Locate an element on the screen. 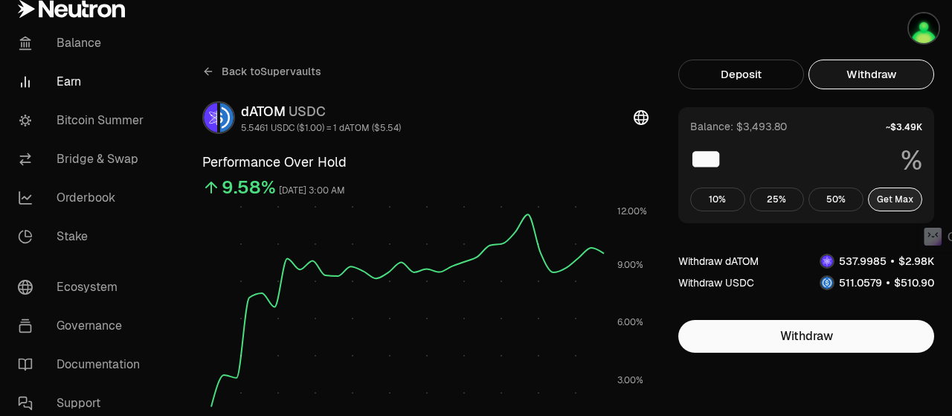 The image size is (952, 416). a: Back toSupervaults is located at coordinates (262, 71).